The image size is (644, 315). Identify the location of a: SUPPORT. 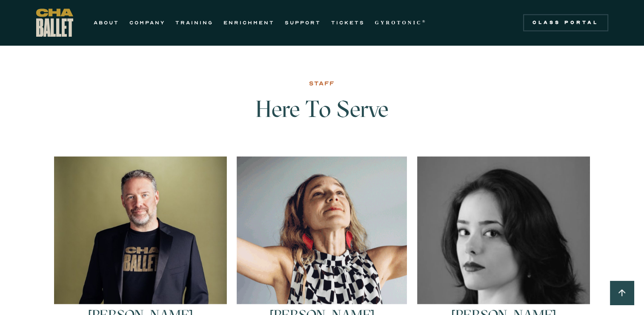
(303, 22).